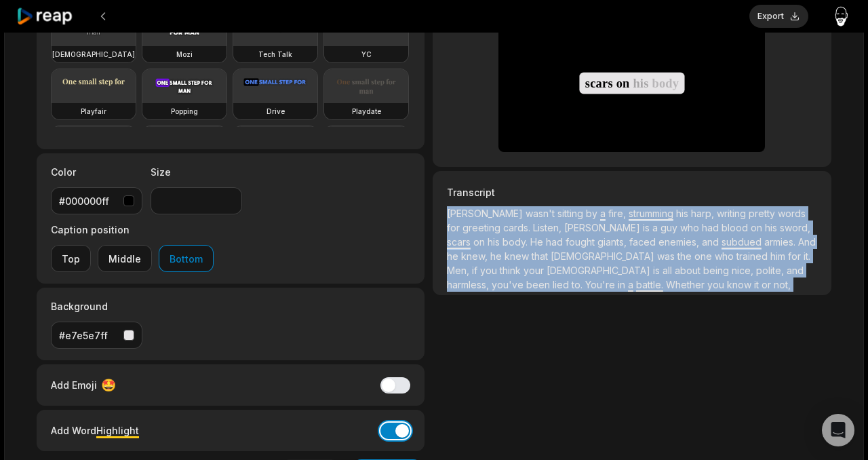 The width and height of the screenshot is (868, 460). I want to click on h3: Mozi, so click(184, 54).